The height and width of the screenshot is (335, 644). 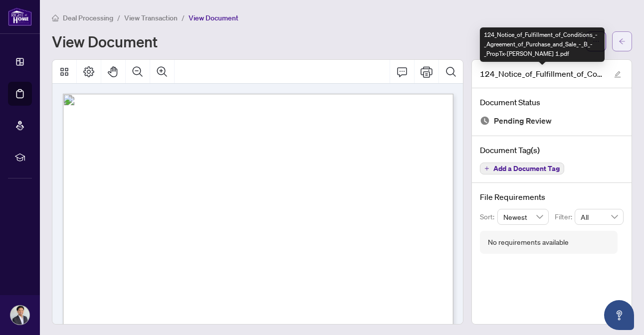 I want to click on button: Add a Document Tag, so click(x=522, y=168).